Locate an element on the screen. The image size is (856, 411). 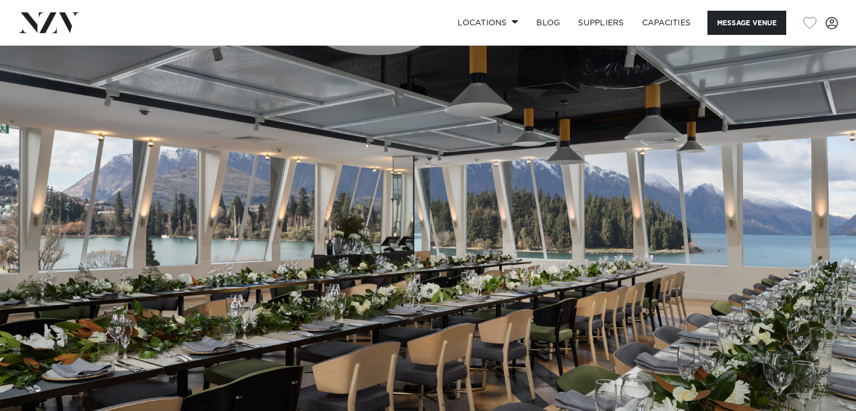
button: Message Venue is located at coordinates (747, 23).